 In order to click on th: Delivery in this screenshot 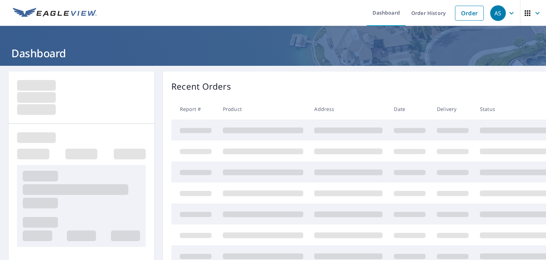, I will do `click(453, 109)`.